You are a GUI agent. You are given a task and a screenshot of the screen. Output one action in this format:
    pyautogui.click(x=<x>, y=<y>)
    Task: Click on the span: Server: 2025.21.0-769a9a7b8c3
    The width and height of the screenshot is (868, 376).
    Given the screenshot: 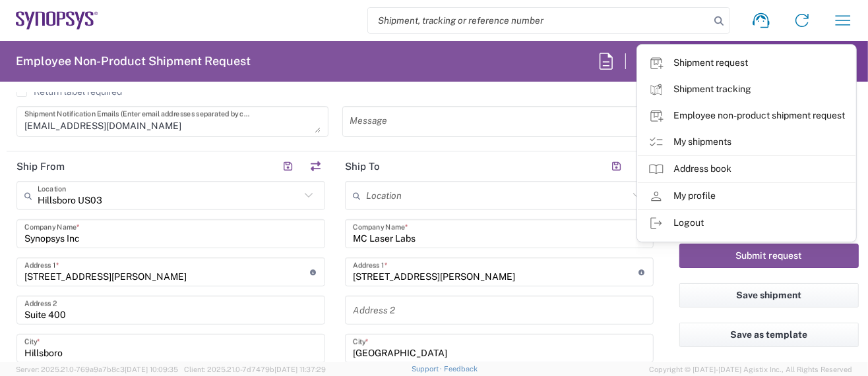 What is the action you would take?
    pyautogui.click(x=97, y=370)
    